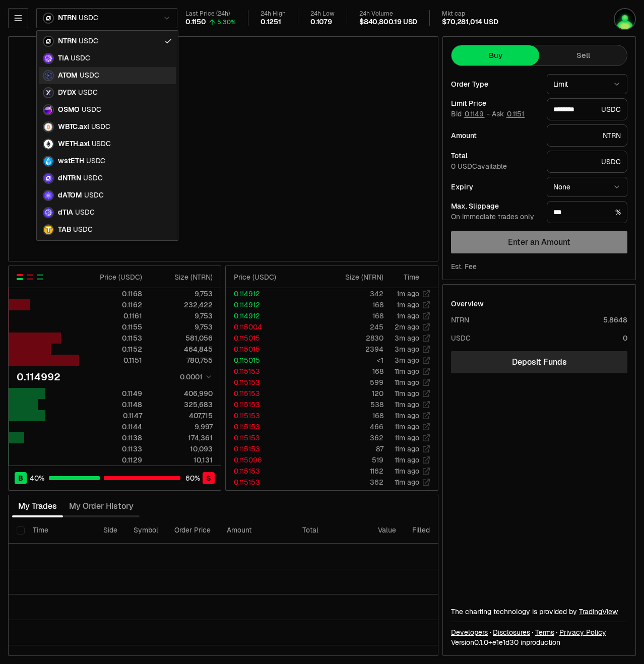  I want to click on img: NTRN Logo, so click(48, 41).